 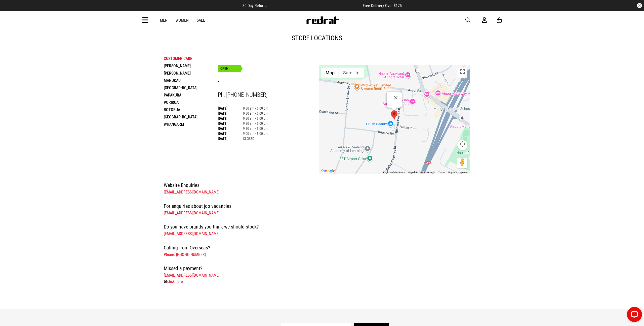 I want to click on button: Open LiveChat chat widget, so click(x=12, y=10).